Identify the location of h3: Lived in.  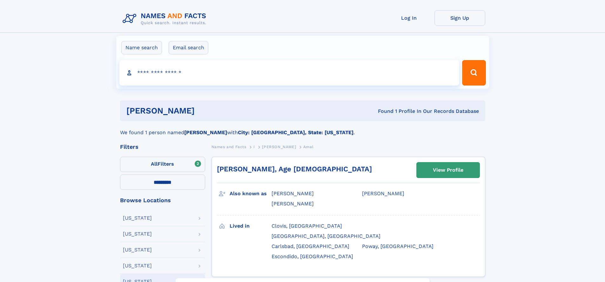
(251, 226).